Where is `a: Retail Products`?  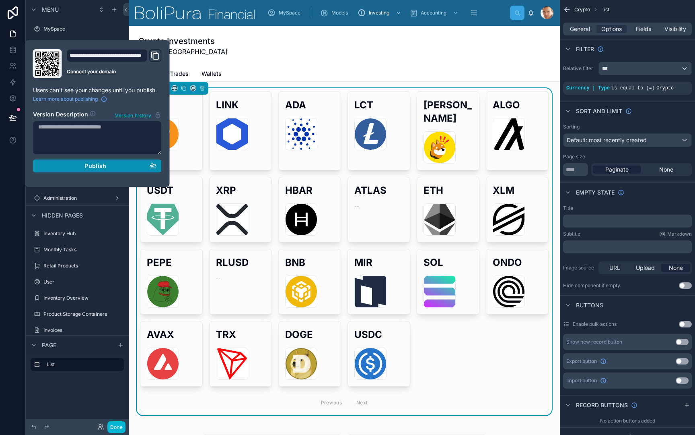
a: Retail Products is located at coordinates (77, 266).